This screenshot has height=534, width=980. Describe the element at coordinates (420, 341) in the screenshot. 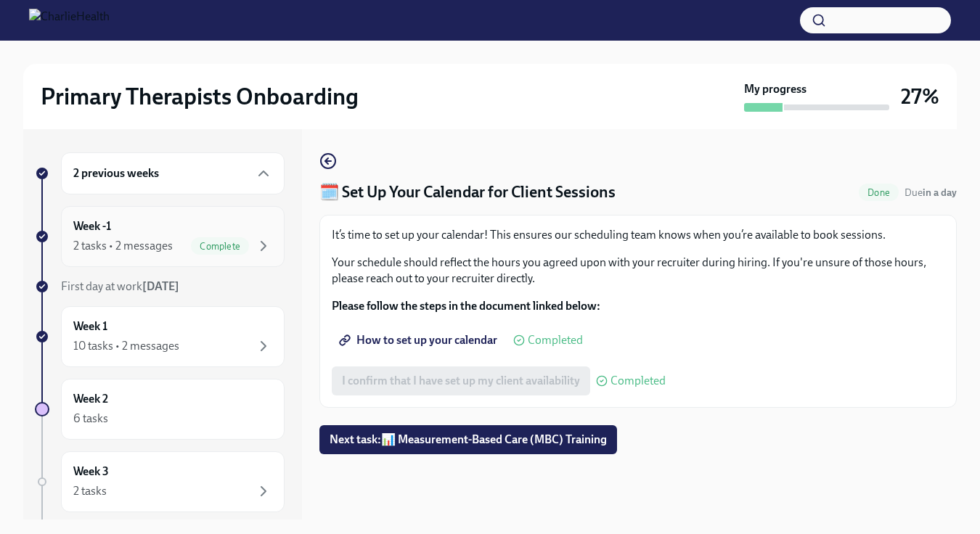

I see `span: How to set up your calendar` at that location.